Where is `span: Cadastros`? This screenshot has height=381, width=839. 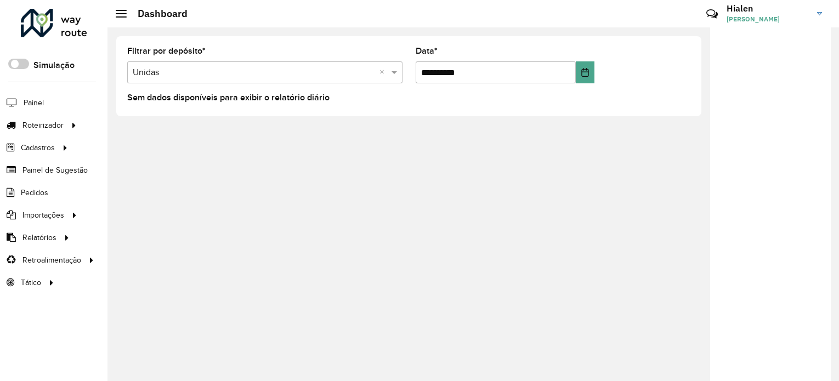 span: Cadastros is located at coordinates (38, 148).